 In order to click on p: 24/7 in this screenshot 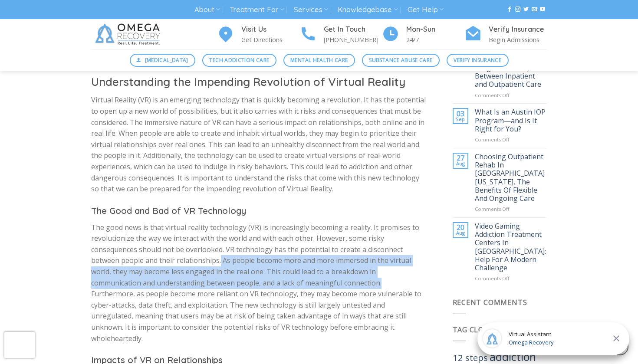, I will do `click(435, 40)`.